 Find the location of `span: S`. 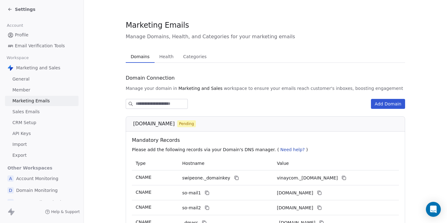

span: S is located at coordinates (11, 202).